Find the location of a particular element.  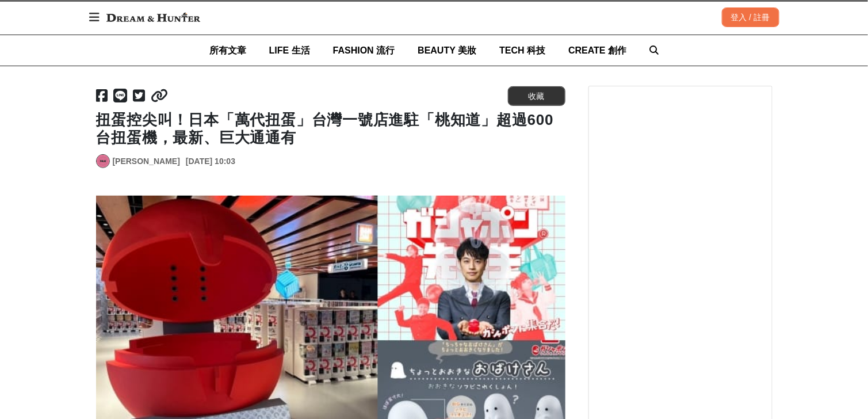

a: LIFE 生活 is located at coordinates (290, 50).